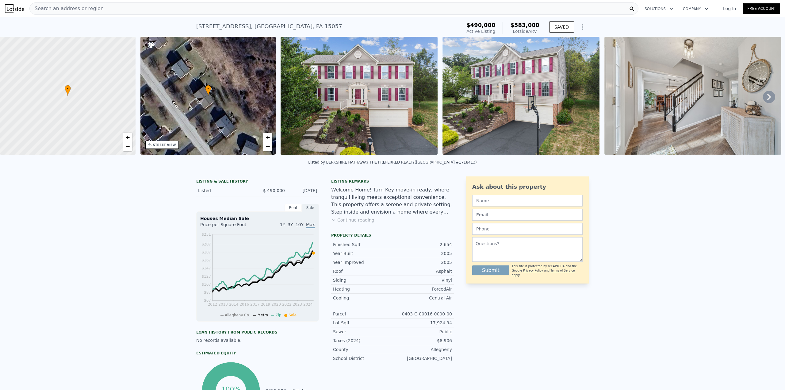 This screenshot has width=785, height=390. What do you see at coordinates (206, 284) in the screenshot?
I see `tspan: $107` at bounding box center [206, 284].